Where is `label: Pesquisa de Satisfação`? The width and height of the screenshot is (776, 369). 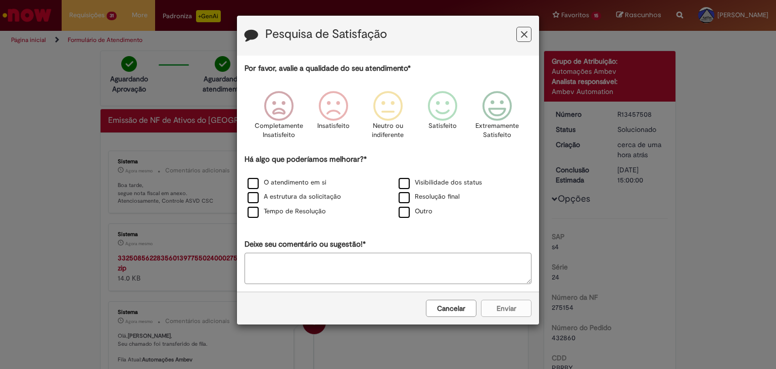
label: Pesquisa de Satisfação is located at coordinates (326, 34).